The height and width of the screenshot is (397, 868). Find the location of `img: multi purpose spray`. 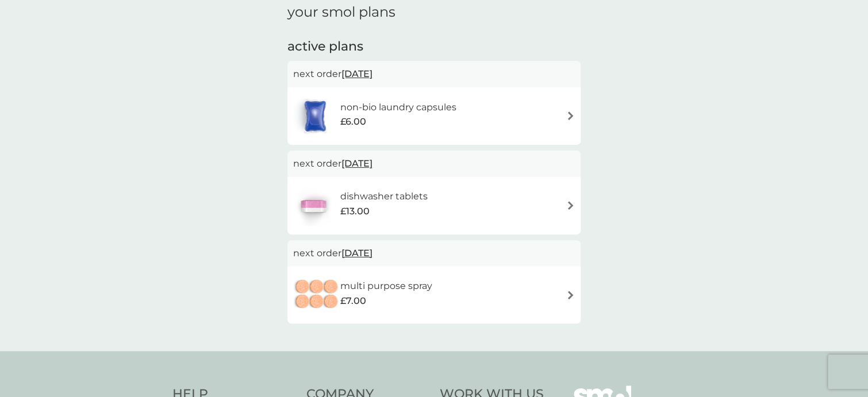

img: multi purpose spray is located at coordinates (317, 295).